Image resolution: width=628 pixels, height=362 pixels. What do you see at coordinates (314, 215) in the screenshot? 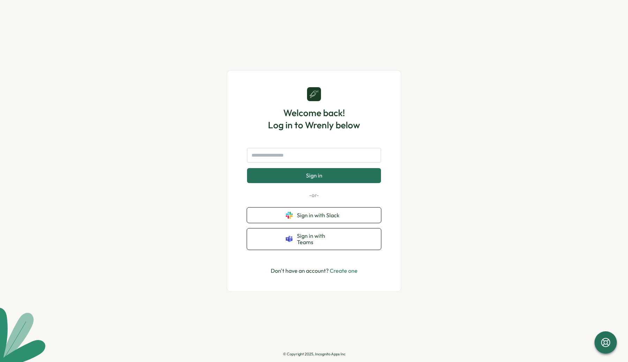
I see `button: Sign in with Slack` at bounding box center [314, 215].